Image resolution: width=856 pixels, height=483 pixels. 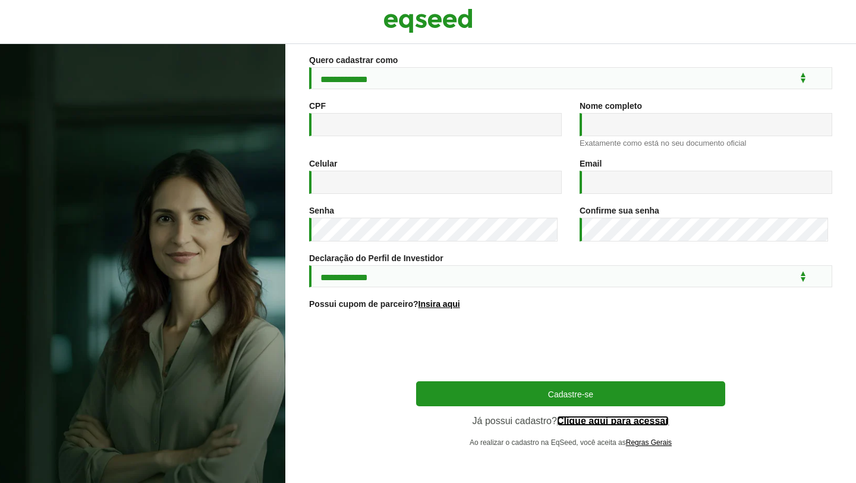 I want to click on a: Insira aqui, so click(x=439, y=304).